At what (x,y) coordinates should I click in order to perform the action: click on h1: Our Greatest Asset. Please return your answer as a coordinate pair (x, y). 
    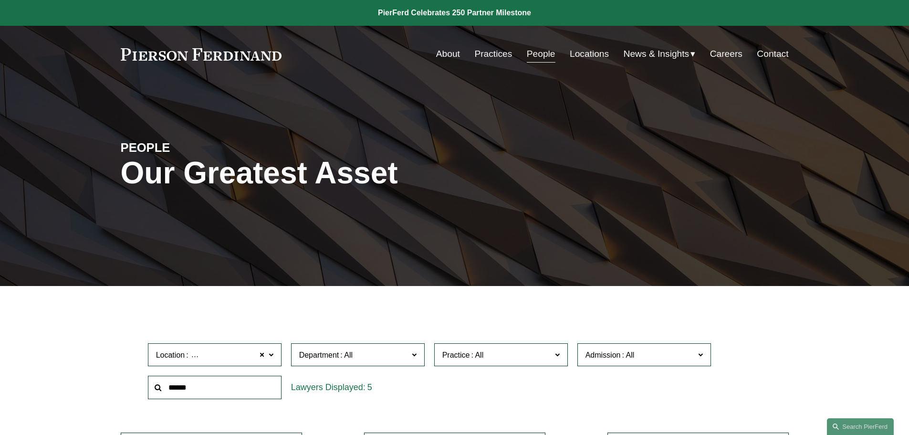
    Looking at the image, I should click on (343, 173).